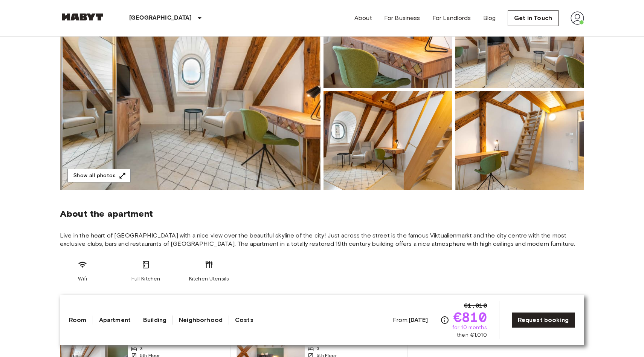  What do you see at coordinates (83, 279) in the screenshot?
I see `span: Wifi` at bounding box center [83, 279].